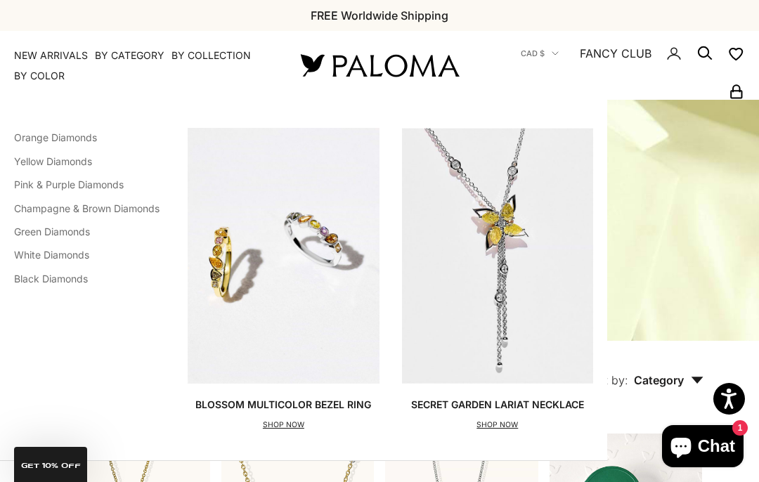 The image size is (759, 482). What do you see at coordinates (283, 280) in the screenshot?
I see `a: Blossom Multicolor Bezel RingSHOP NOW` at bounding box center [283, 280].